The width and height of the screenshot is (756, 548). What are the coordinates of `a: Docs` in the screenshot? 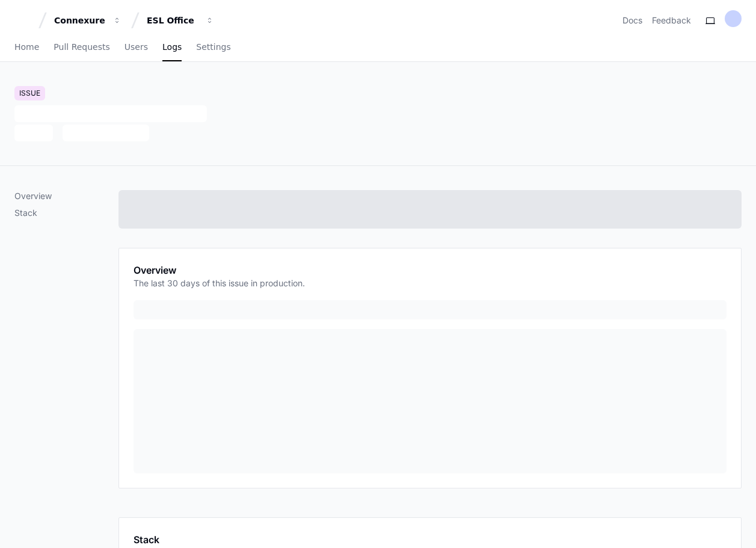 It's located at (632, 20).